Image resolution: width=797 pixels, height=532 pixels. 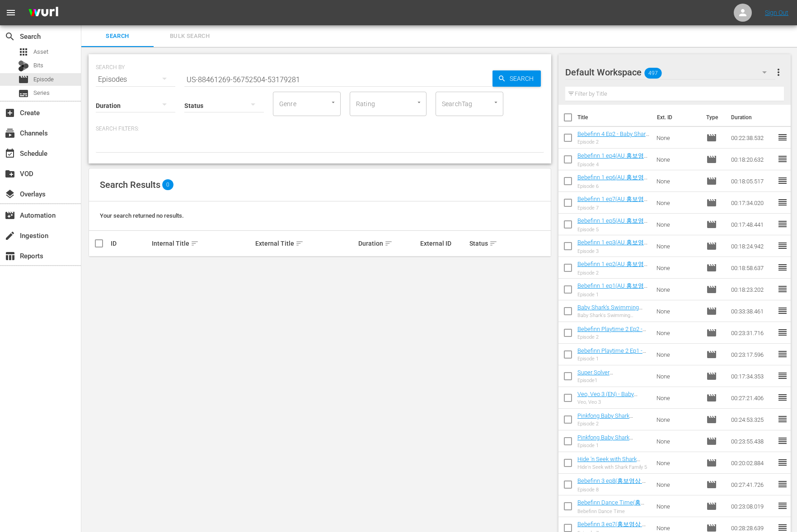 What do you see at coordinates (612, 336) in the screenshot?
I see `a: Bebefinn Playtime 2 Ep2 - Baby Shark TV - TRC2 - 202507` at bounding box center [612, 336].